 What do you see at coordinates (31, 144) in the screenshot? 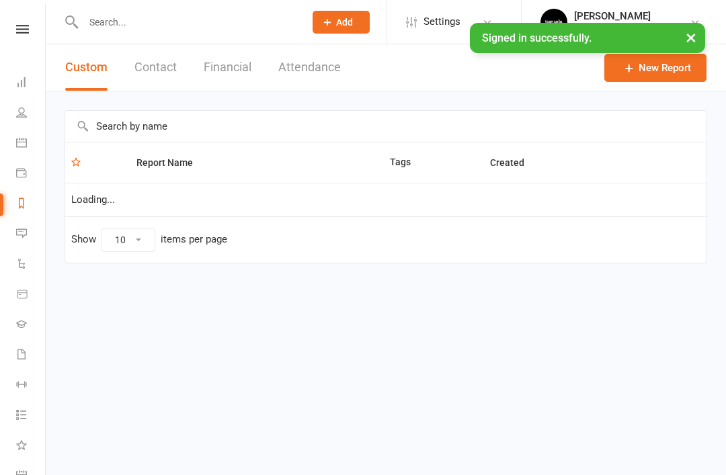
I see `a: Calendar` at bounding box center [31, 144].